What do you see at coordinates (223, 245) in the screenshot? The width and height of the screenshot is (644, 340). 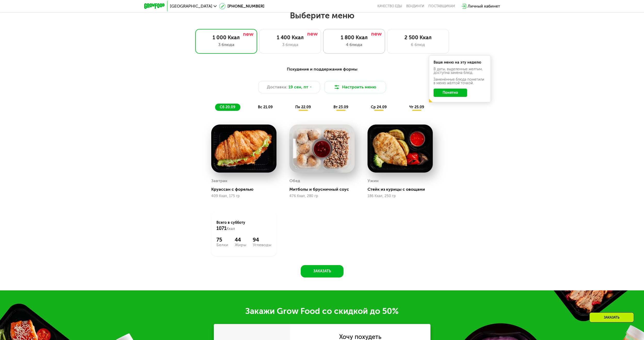 I see `div: Белки` at bounding box center [223, 245].